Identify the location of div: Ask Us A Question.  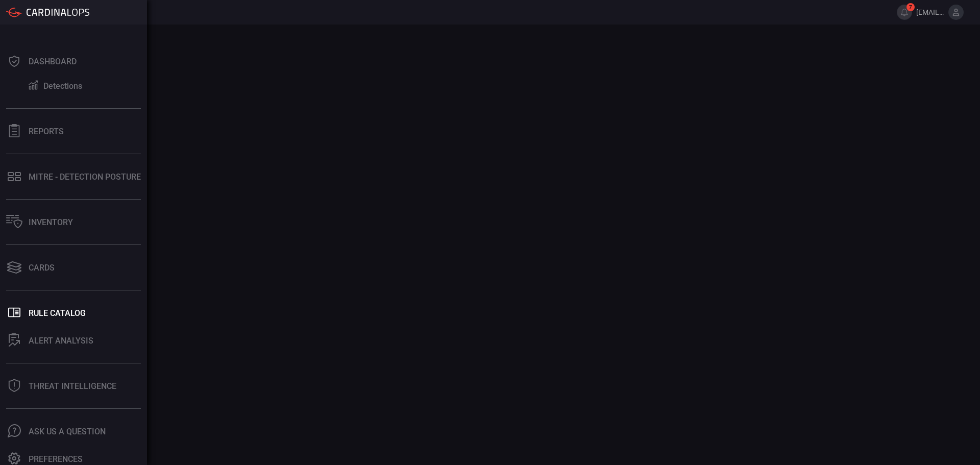
(67, 431).